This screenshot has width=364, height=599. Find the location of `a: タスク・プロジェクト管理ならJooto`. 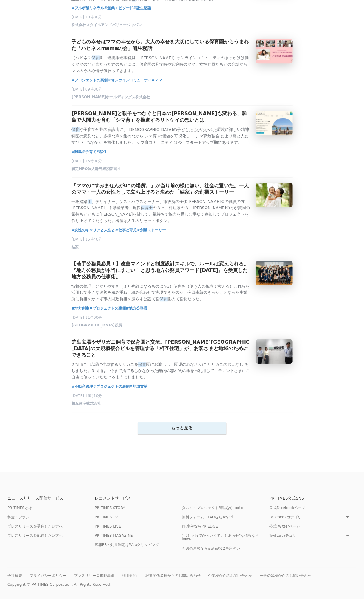

a: タスク・プロジェクト管理ならJooto is located at coordinates (213, 508).